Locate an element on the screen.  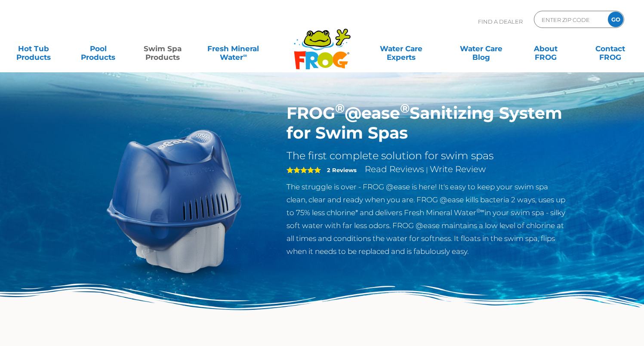
span: 5 is located at coordinates (304, 170).